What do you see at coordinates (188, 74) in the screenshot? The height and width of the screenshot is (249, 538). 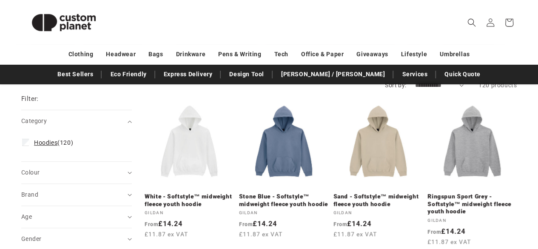 I see `a: Express Delivery` at bounding box center [188, 74].